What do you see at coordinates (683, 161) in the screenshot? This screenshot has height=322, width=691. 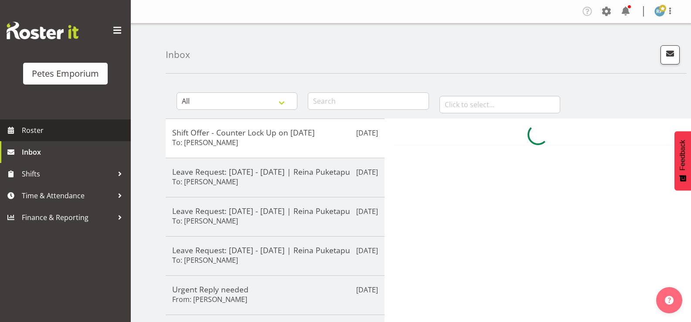 I see `button: Feedback - Show survey` at bounding box center [683, 161].